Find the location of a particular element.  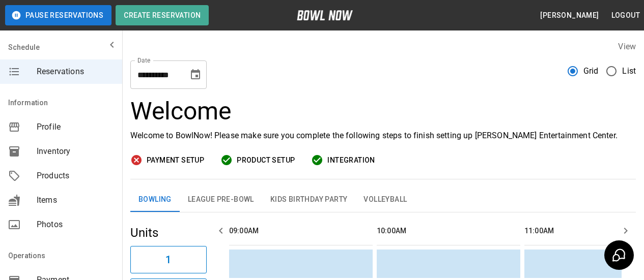

button: Pause Reservations is located at coordinates (58, 15).